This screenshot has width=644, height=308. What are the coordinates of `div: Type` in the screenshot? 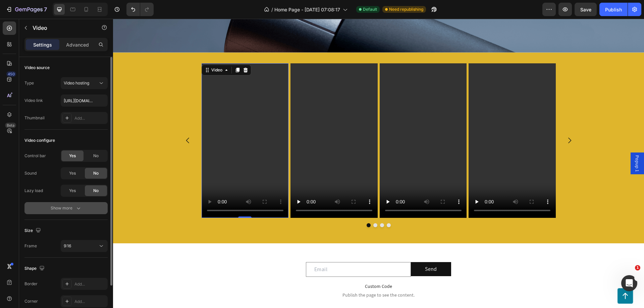 It's located at (29, 83).